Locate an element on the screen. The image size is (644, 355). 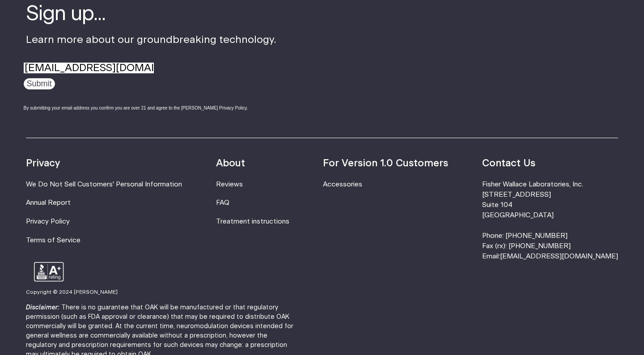
a: Reviews is located at coordinates (229, 184).